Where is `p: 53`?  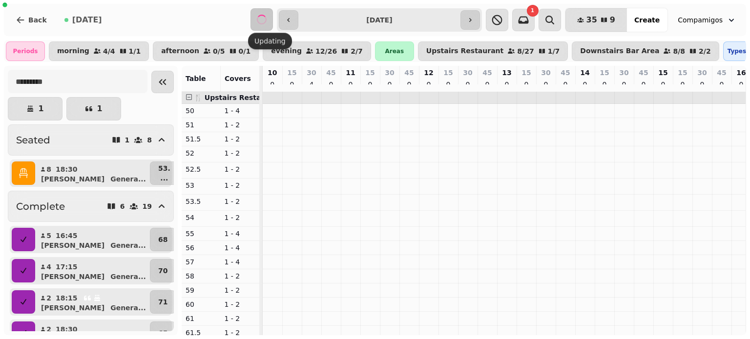
p: 53 is located at coordinates (201, 185).